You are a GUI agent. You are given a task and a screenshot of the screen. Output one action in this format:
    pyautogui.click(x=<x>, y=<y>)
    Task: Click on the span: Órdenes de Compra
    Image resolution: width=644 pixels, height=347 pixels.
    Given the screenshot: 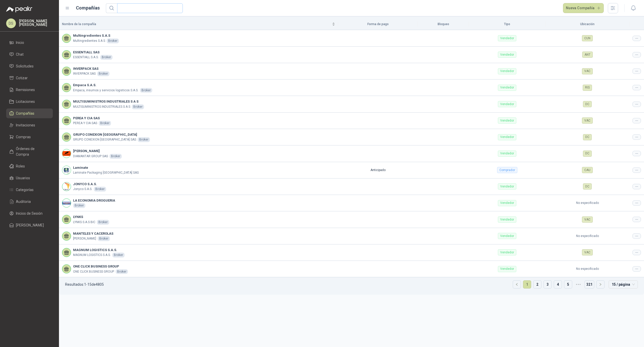 What is the action you would take?
    pyautogui.click(x=32, y=152)
    